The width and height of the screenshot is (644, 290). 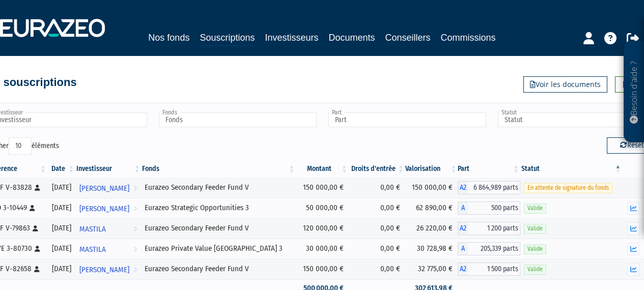 I want to click on p: Besoin d'aide ?, so click(x=634, y=92).